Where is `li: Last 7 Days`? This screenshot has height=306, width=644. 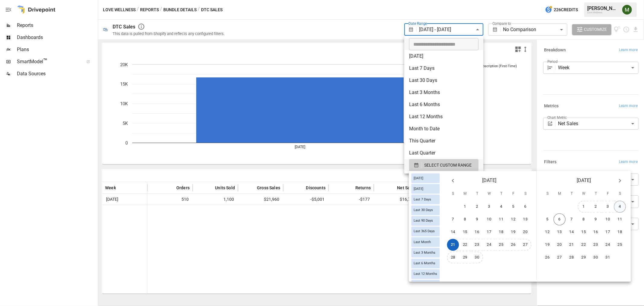
li: Last 7 Days is located at coordinates (444, 68).